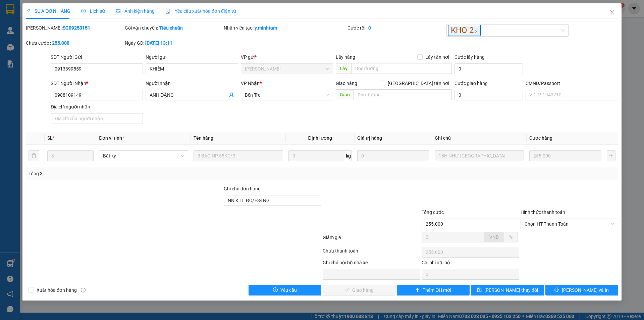 The width and height of the screenshot is (644, 320). I want to click on div: Nhân viên tạo:, so click(285, 28).